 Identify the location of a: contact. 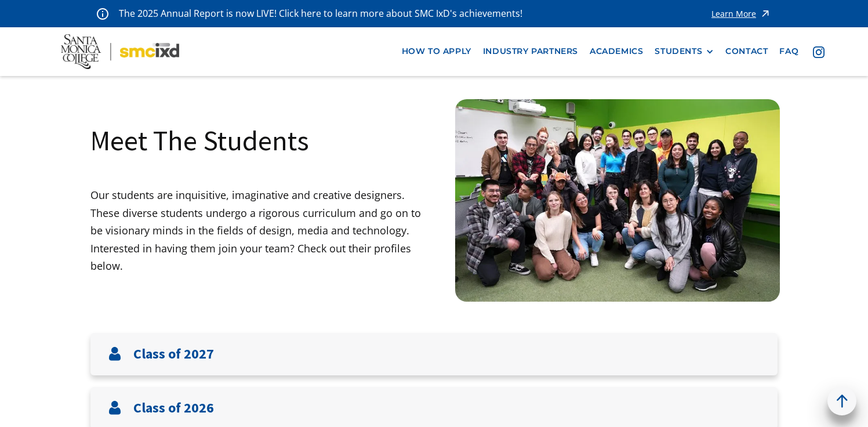
(746, 51).